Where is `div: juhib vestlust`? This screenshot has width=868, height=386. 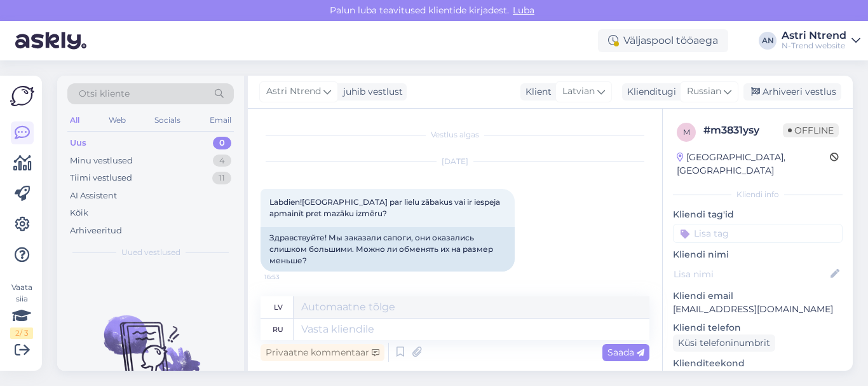
div: juhib vestlust is located at coordinates (370, 91).